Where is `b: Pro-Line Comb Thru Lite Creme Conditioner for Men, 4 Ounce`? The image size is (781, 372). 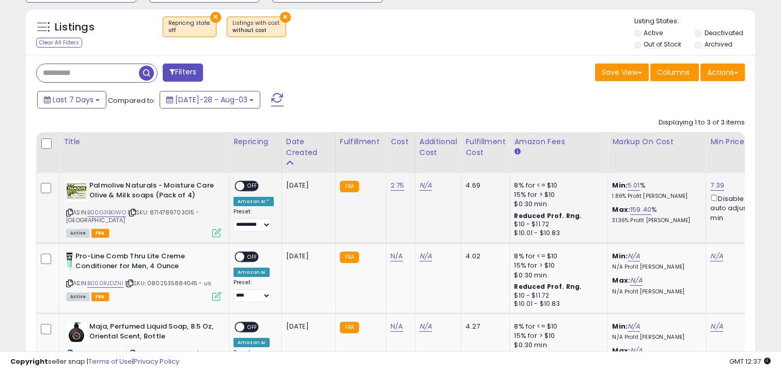 b: Pro-Line Comb Thru Lite Creme Conditioner for Men, 4 Ounce is located at coordinates (138, 262).